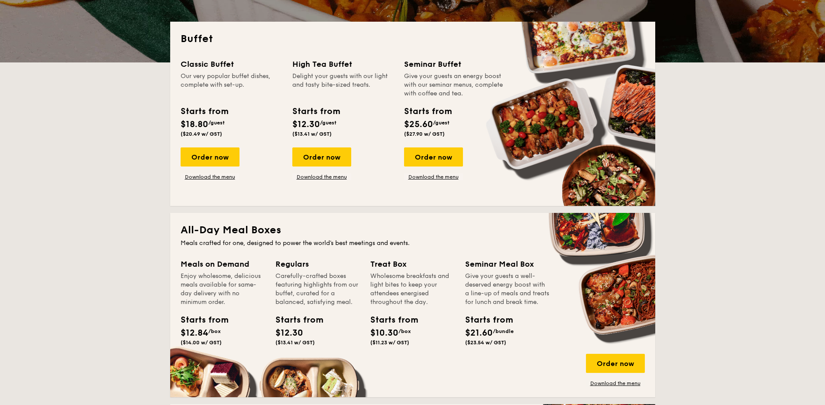  What do you see at coordinates (384, 333) in the screenshot?
I see `span: $10.30` at bounding box center [384, 333].